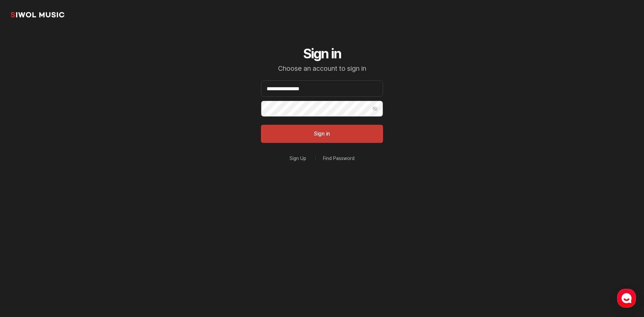 The image size is (644, 317). What do you see at coordinates (339, 158) in the screenshot?
I see `a: Find Password` at bounding box center [339, 158].